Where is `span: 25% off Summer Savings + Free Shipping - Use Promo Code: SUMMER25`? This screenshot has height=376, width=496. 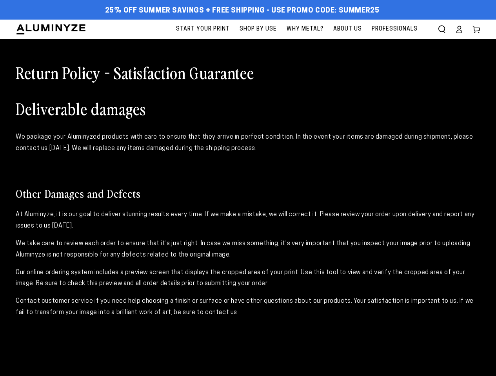 span: 25% off Summer Savings + Free Shipping - Use Promo Code: SUMMER25 is located at coordinates (242, 11).